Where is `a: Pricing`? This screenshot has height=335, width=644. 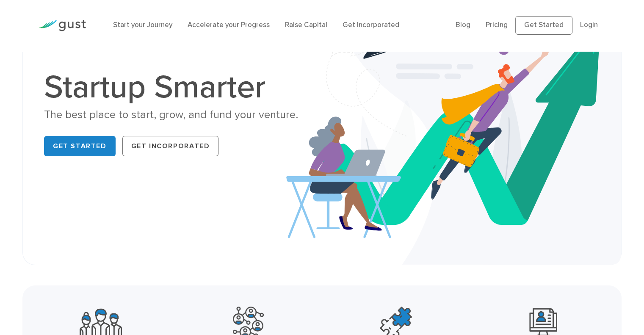
a: Pricing is located at coordinates (497, 25).